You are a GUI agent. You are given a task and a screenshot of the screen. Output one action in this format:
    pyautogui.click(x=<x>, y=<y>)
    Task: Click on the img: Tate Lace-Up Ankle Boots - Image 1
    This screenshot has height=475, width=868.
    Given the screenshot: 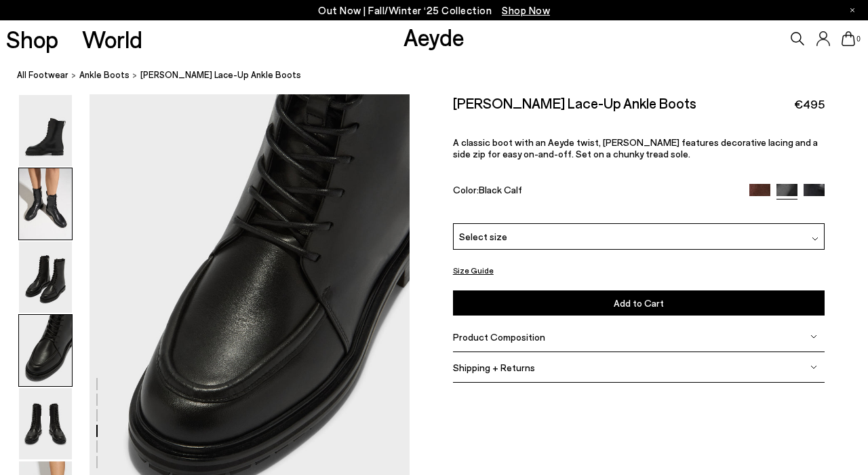 What is the action you would take?
    pyautogui.click(x=46, y=130)
    